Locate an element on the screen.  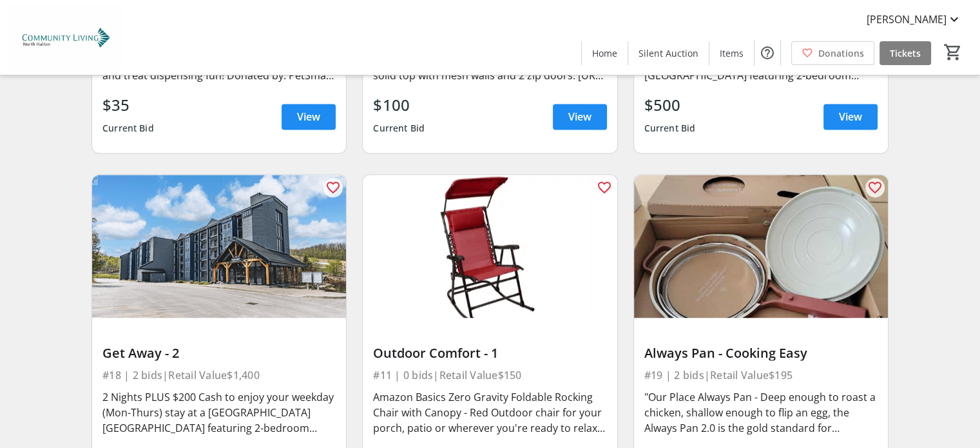
span: Silent Auction is located at coordinates (668, 52).